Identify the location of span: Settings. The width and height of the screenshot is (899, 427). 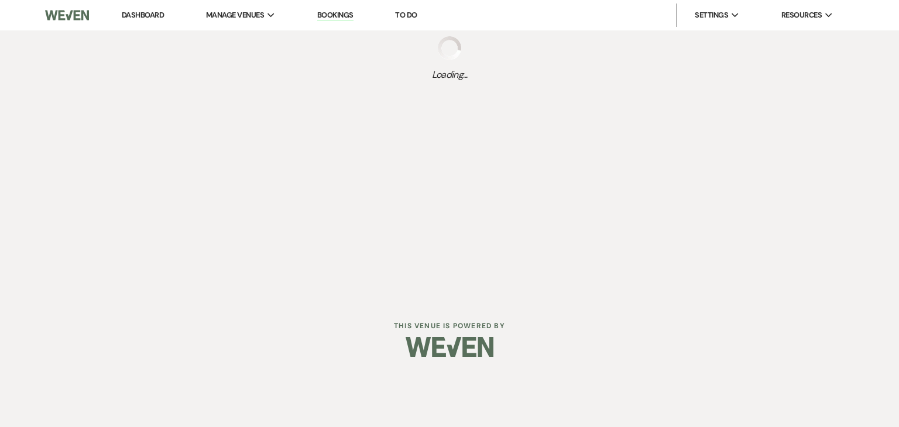
(711, 15).